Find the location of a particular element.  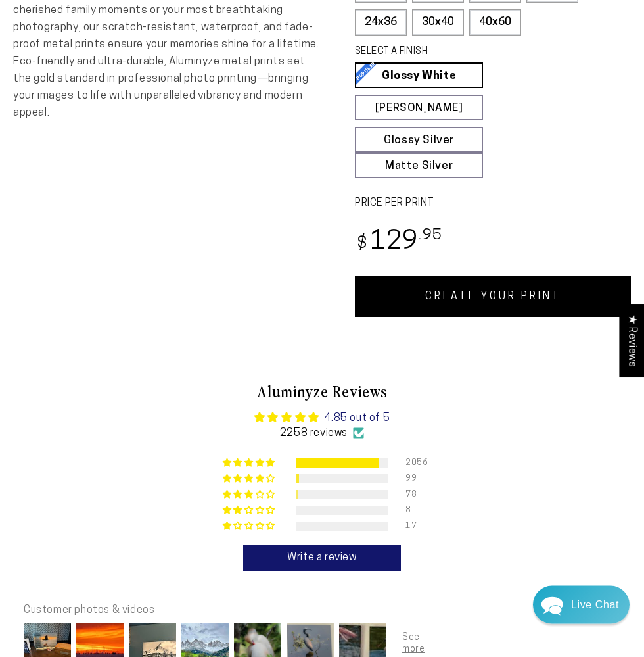

label: 40x60 is located at coordinates (495, 22).